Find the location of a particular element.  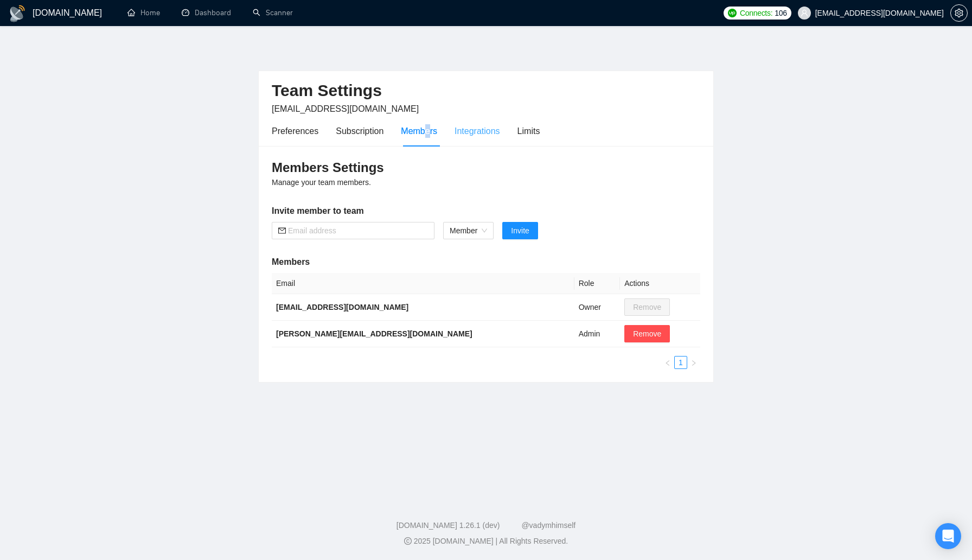

span: 106 is located at coordinates (780, 13).